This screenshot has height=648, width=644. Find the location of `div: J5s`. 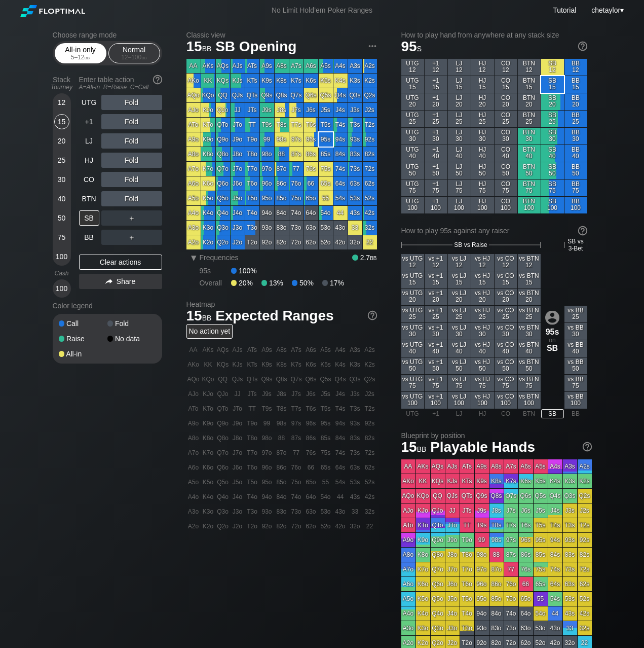

div: J5s is located at coordinates (326, 110).